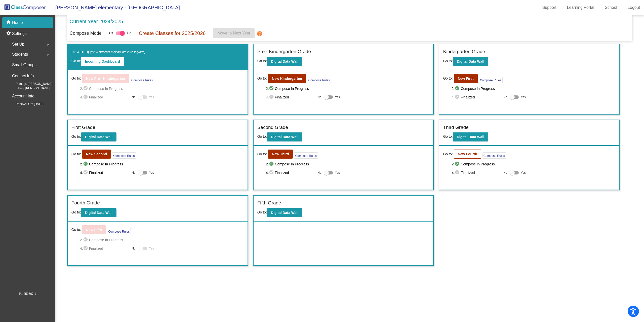  I want to click on b: Incoming Dashboard, so click(102, 61).